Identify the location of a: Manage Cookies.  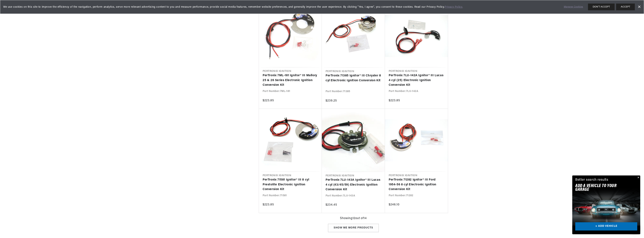
(573, 7).